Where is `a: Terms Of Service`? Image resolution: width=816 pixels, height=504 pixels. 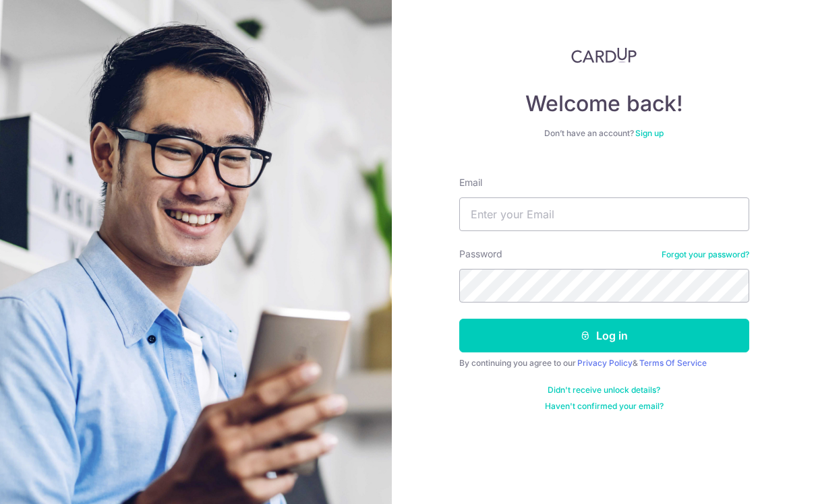 a: Terms Of Service is located at coordinates (673, 363).